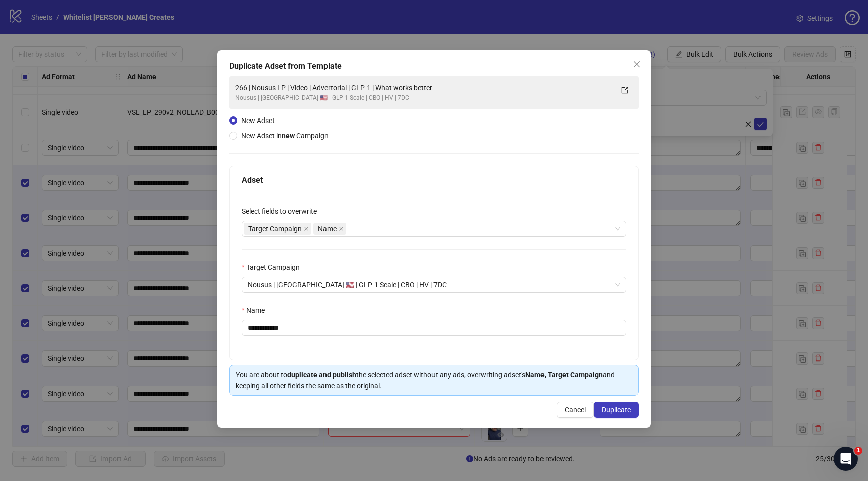 Image resolution: width=868 pixels, height=481 pixels. I want to click on strong: new, so click(289, 136).